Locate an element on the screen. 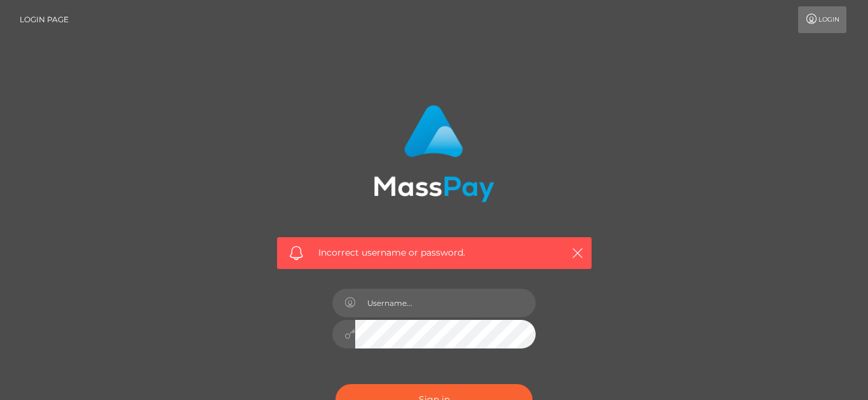  a: Login is located at coordinates (822, 19).